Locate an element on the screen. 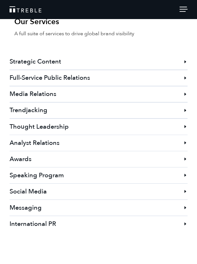 The image size is (197, 264). h3: Strategic Content is located at coordinates (98, 62).